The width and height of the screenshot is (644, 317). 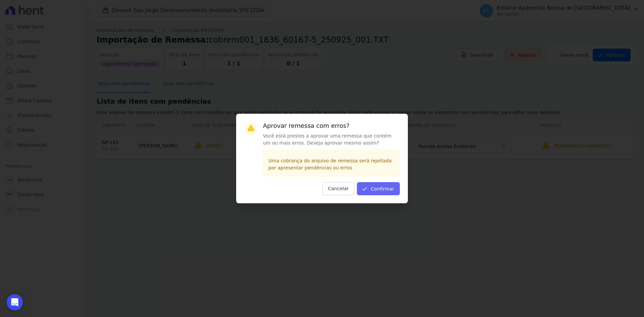 I want to click on h3: Aprovar remessa com erros?, so click(x=331, y=126).